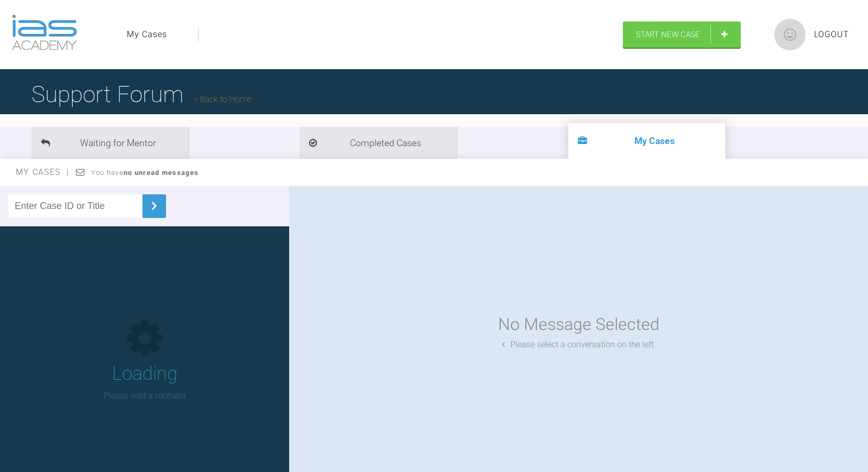 The width and height of the screenshot is (868, 472). What do you see at coordinates (831, 35) in the screenshot?
I see `a: Logout` at bounding box center [831, 35].